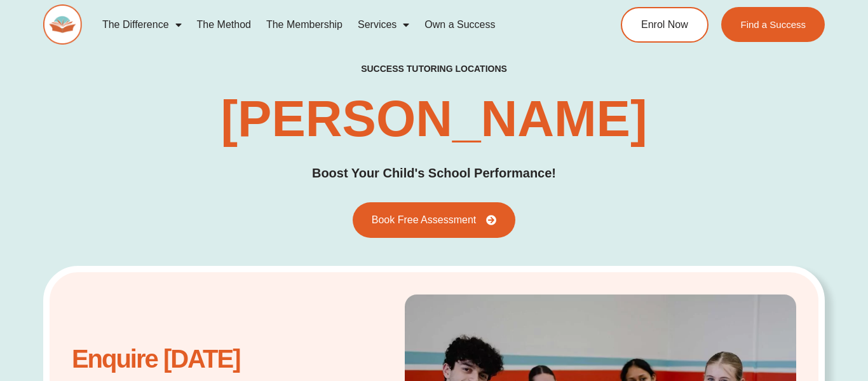 The height and width of the screenshot is (381, 868). What do you see at coordinates (434, 220) in the screenshot?
I see `a: Book Free Assessment` at bounding box center [434, 220].